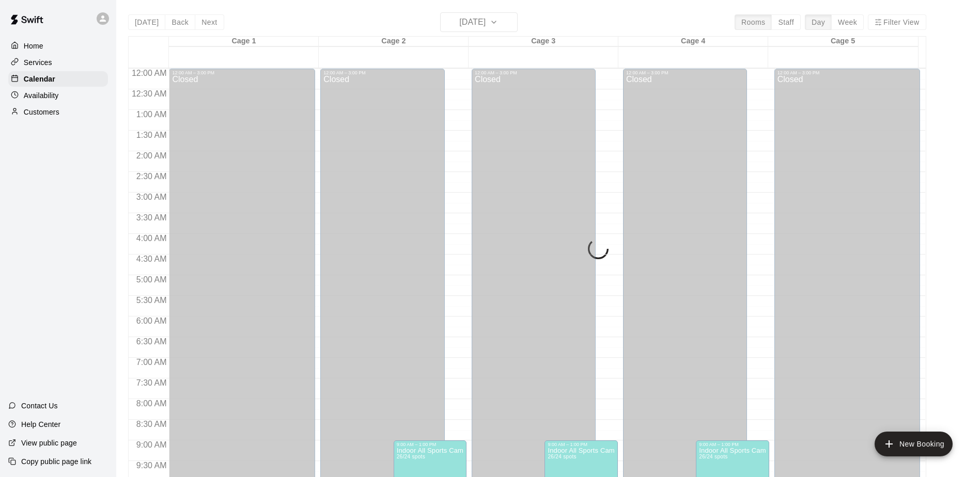 The height and width of the screenshot is (477, 980). Describe the element at coordinates (151, 341) in the screenshot. I see `span: 6:30 AM` at that location.